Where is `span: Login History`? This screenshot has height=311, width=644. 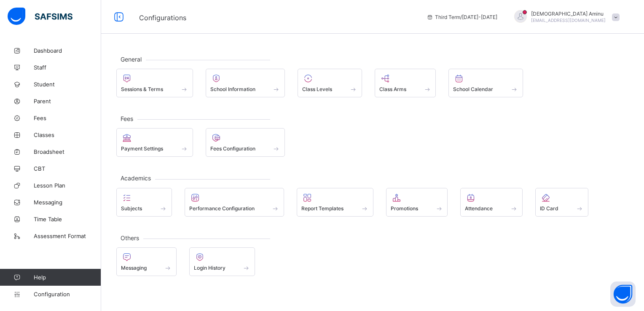 span: Login History is located at coordinates (209, 268).